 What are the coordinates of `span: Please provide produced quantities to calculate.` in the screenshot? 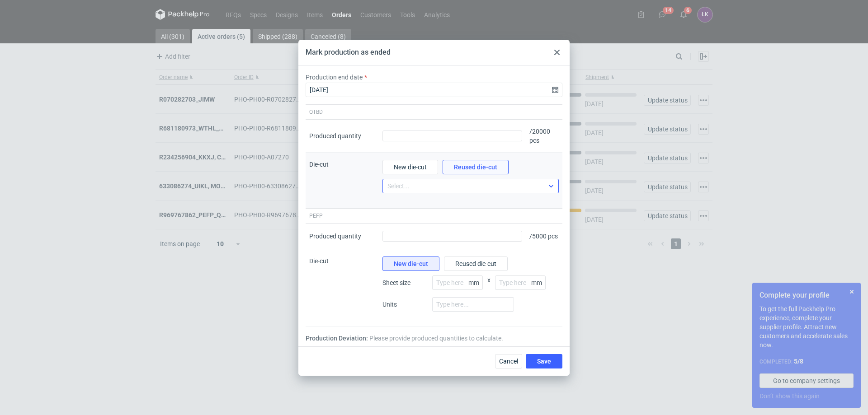 It's located at (436, 338).